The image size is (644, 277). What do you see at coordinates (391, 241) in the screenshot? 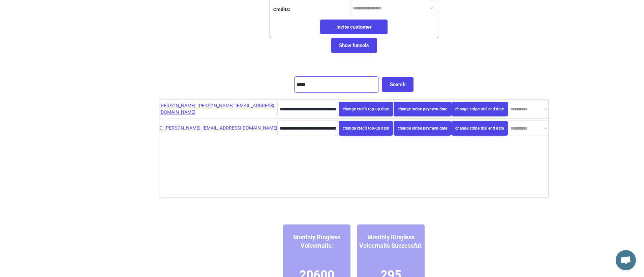
I see `div: Monthly Ringless Voicemails Successful:` at bounding box center [391, 241].